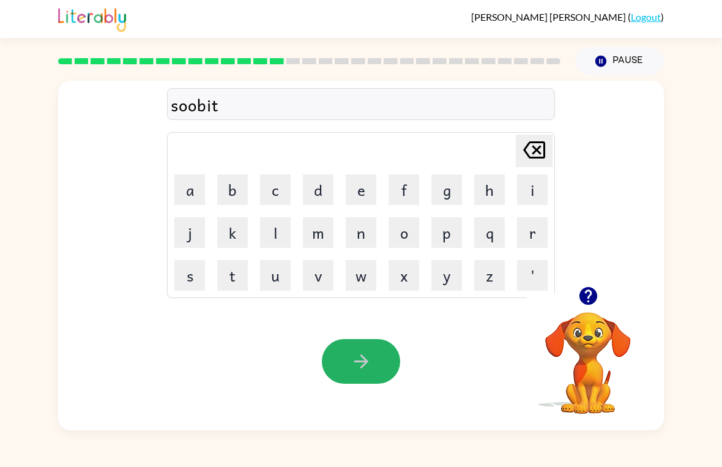 Image resolution: width=722 pixels, height=467 pixels. I want to click on button: p, so click(447, 233).